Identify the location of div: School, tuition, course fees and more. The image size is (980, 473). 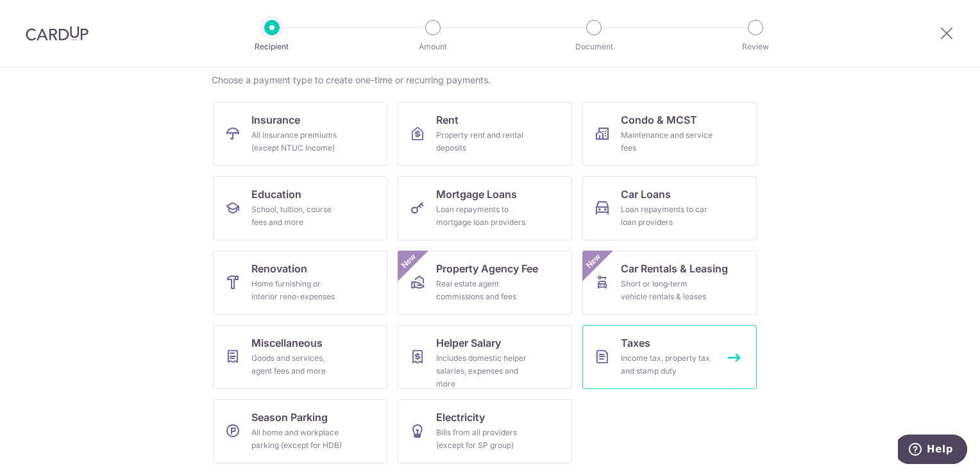
(298, 216).